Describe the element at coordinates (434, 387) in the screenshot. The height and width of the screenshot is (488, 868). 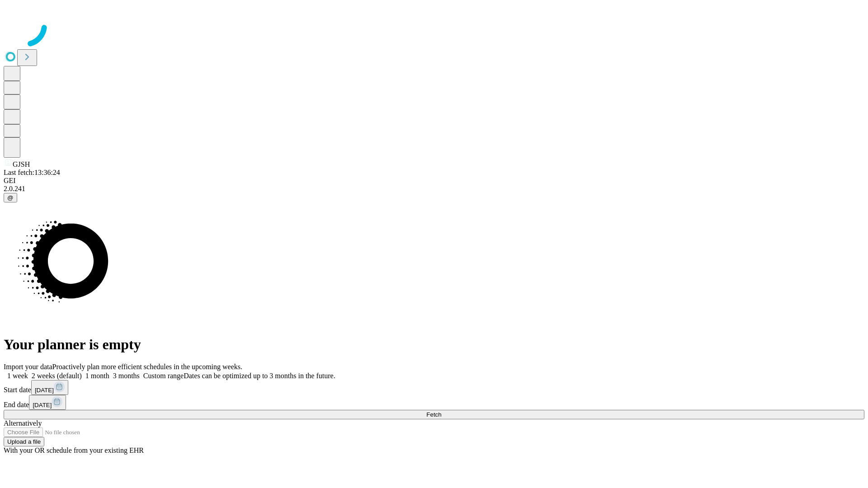
I see `div: Start date` at that location.